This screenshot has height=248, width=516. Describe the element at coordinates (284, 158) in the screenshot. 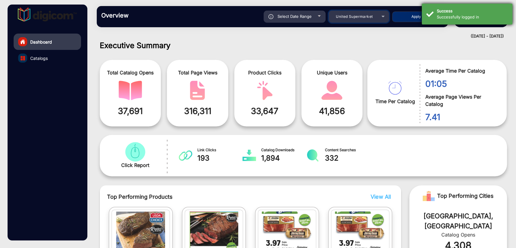

I see `span: 1,894` at that location.